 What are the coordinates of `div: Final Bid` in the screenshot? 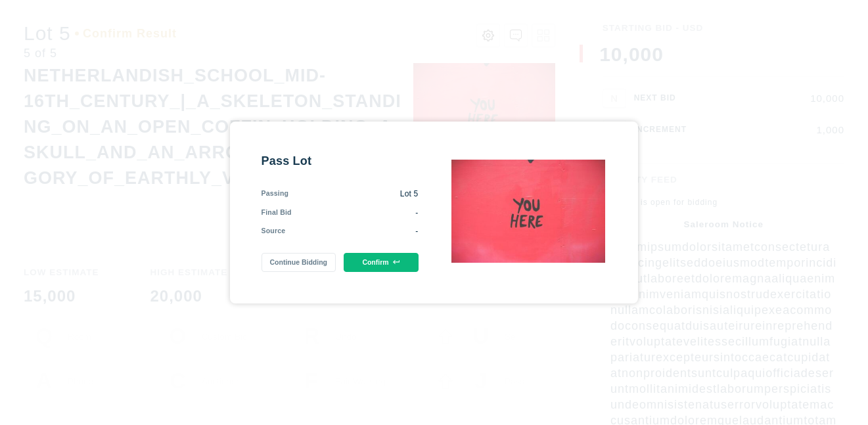 It's located at (277, 212).